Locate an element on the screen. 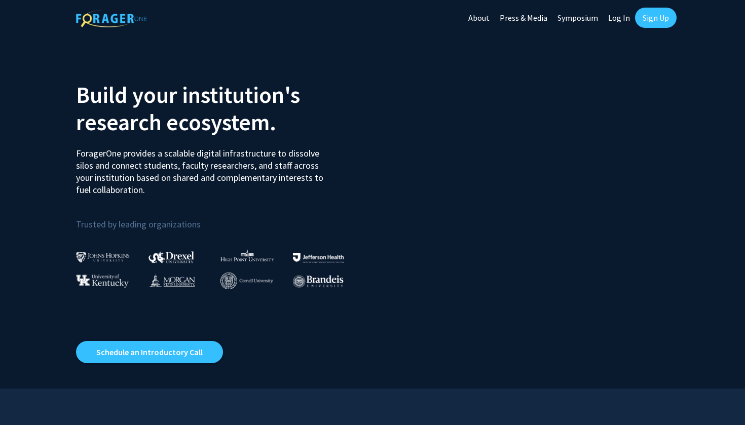 The height and width of the screenshot is (425, 745). img: Drexel University is located at coordinates (171, 257).